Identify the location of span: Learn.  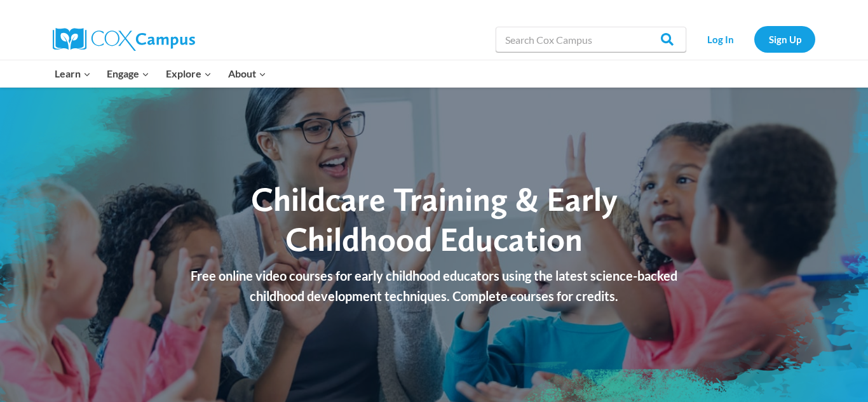
(73, 74).